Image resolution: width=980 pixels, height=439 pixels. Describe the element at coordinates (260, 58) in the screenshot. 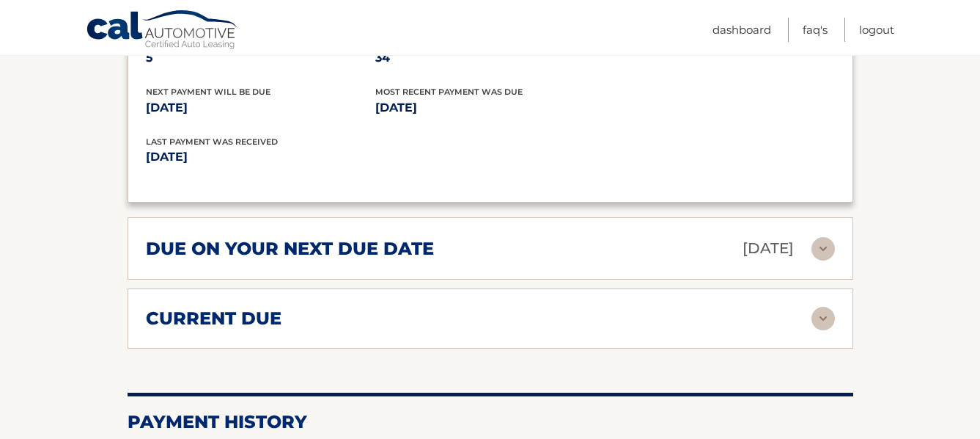

I see `p: 5` at that location.